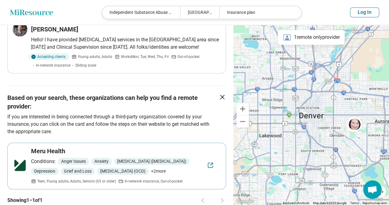 The image size is (389, 205). I want to click on span: Map data ©2025 Google, so click(330, 202).